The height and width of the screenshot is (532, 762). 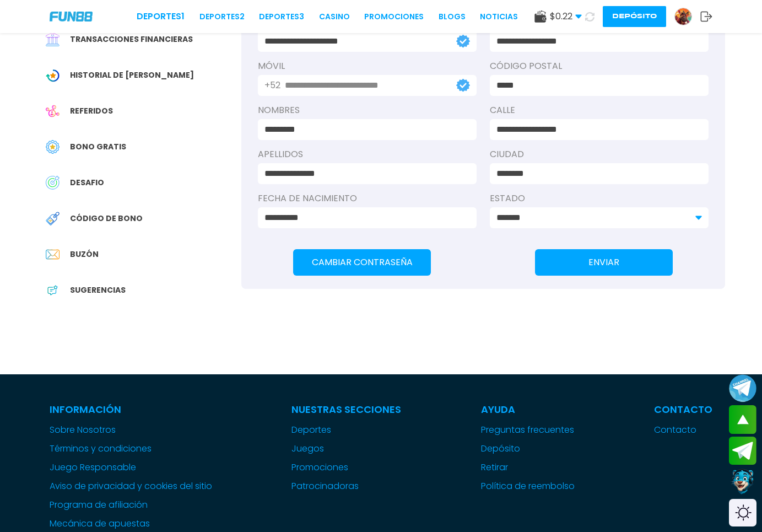 What do you see at coordinates (131, 486) in the screenshot?
I see `a: Aviso de privacidad y cookies del sitio` at bounding box center [131, 486].